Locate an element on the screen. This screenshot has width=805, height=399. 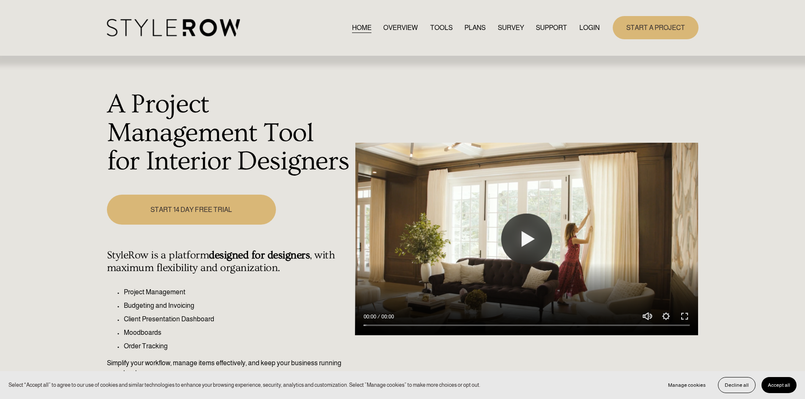
input: Seek is located at coordinates (527, 326).